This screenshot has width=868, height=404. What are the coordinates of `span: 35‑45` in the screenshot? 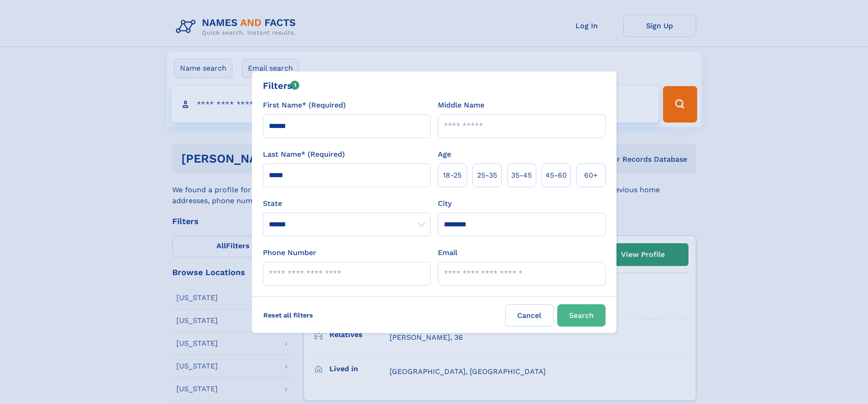 It's located at (521, 175).